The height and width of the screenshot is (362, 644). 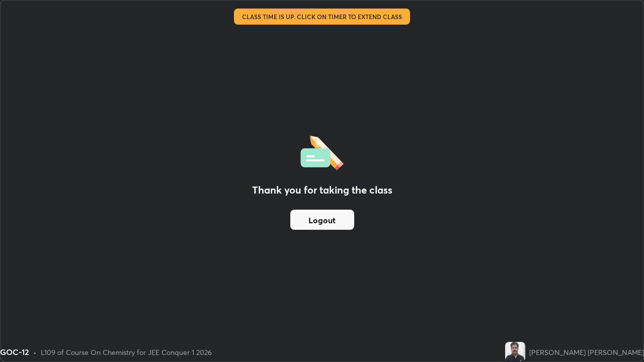 I want to click on h2: Thank you for taking the class, so click(x=322, y=190).